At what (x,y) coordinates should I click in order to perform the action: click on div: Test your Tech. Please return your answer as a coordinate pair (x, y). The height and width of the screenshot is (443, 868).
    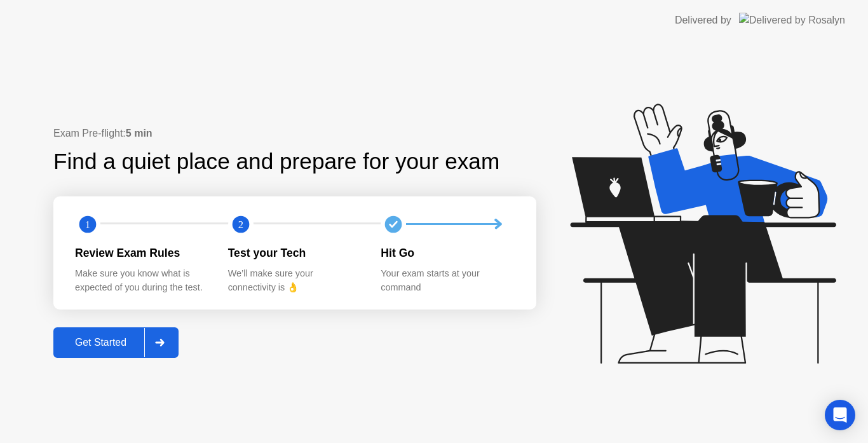
    Looking at the image, I should click on (294, 253).